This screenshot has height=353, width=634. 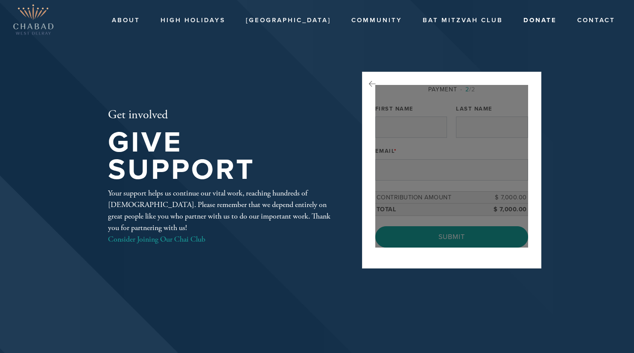 What do you see at coordinates (126, 20) in the screenshot?
I see `a: About` at bounding box center [126, 20].